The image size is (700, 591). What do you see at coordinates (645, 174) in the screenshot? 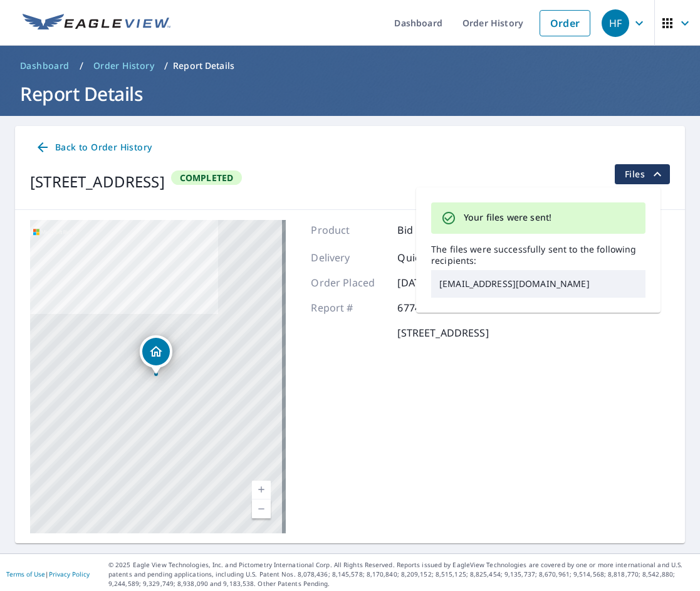
I see `span: Files` at bounding box center [645, 174].